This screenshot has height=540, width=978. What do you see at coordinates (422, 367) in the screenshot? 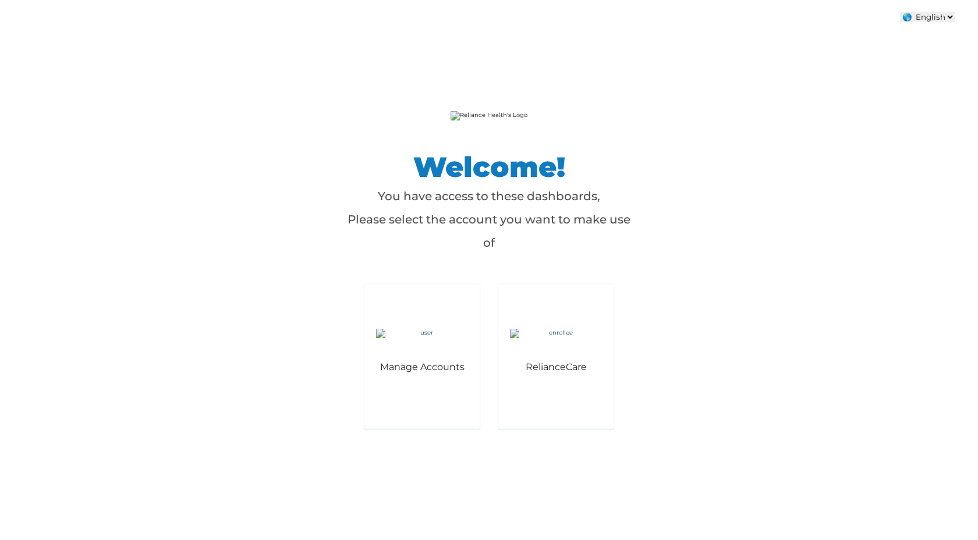
I see `p: Manage Accounts` at bounding box center [422, 367].